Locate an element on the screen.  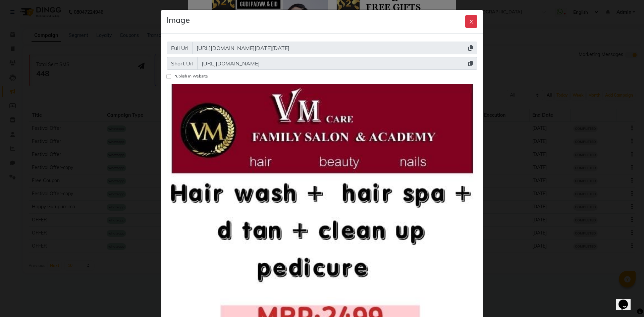
label: Publish in Website is located at coordinates (191, 76).